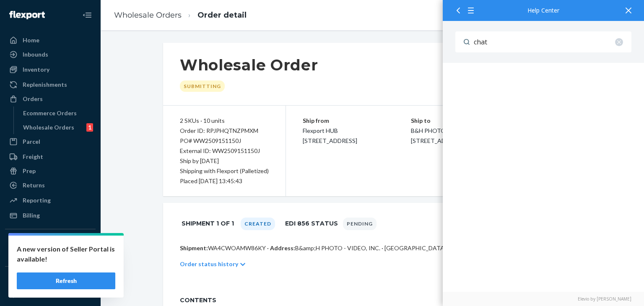 The width and height of the screenshot is (644, 306). What do you see at coordinates (357, 121) in the screenshot?
I see `p: Ship from` at bounding box center [357, 121].